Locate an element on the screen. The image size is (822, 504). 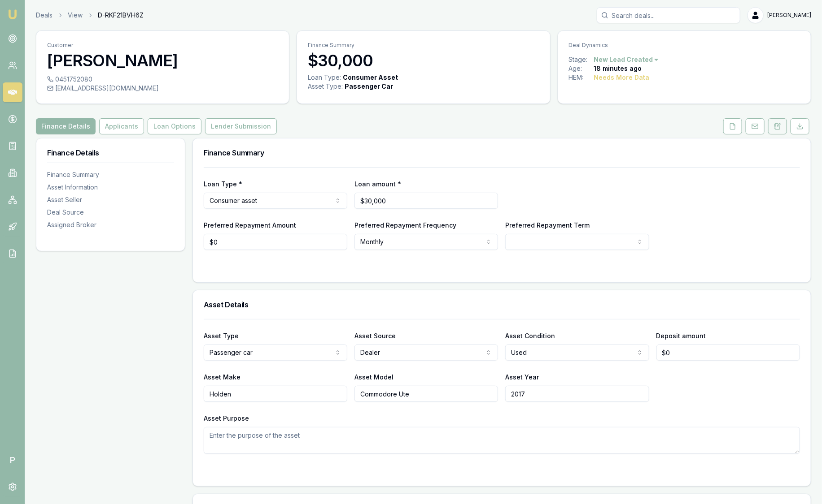
div: Age: is located at coordinates (581, 69).